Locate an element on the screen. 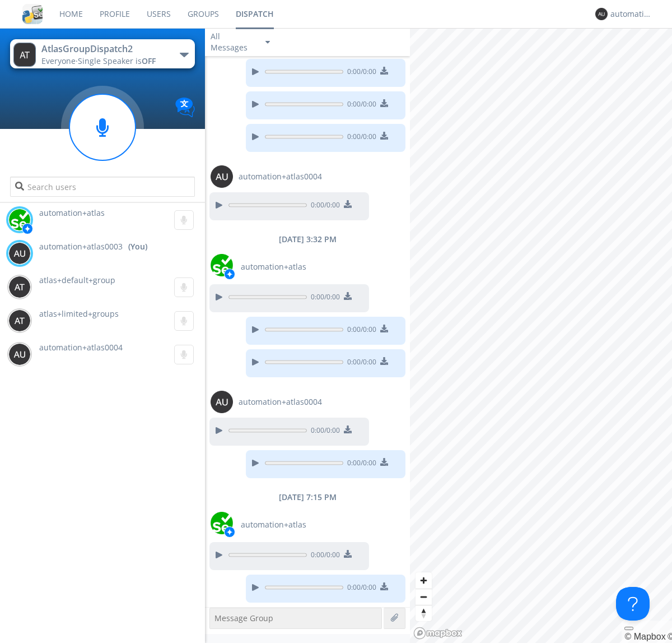  span: automation+atlas0003 is located at coordinates (81, 247).